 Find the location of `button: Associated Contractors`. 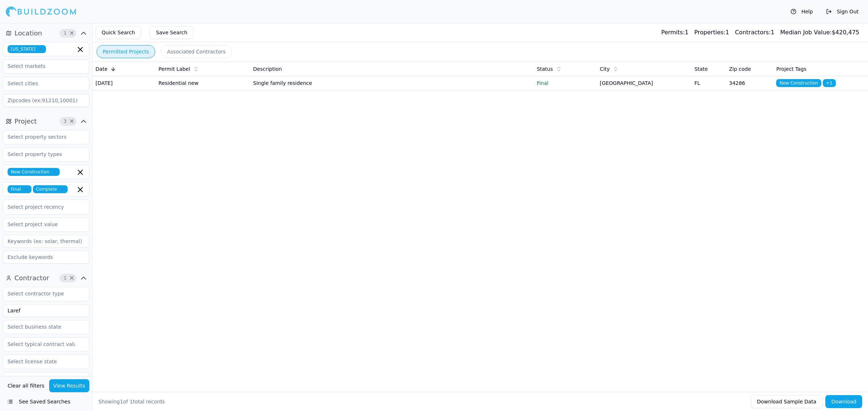

button: Associated Contractors is located at coordinates (196, 51).